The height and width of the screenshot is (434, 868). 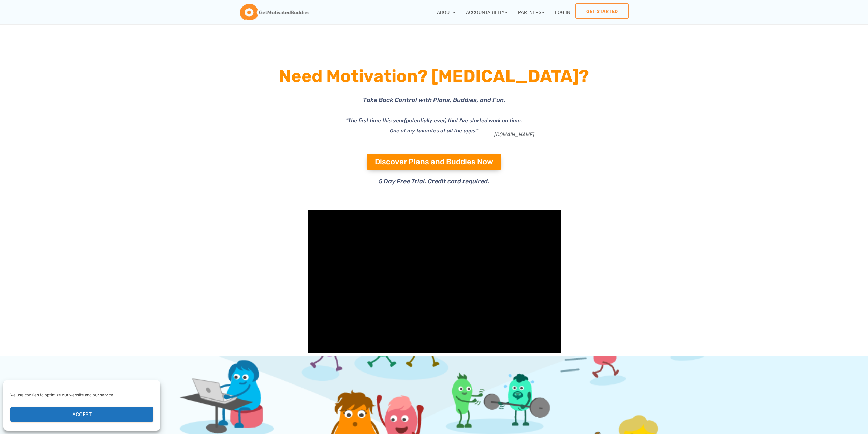 I want to click on a: Accountability, so click(x=486, y=12).